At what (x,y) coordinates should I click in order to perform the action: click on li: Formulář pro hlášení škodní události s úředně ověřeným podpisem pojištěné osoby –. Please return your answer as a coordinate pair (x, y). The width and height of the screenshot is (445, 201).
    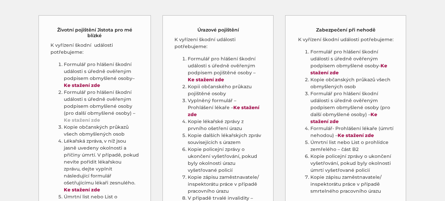
    Looking at the image, I should click on (224, 69).